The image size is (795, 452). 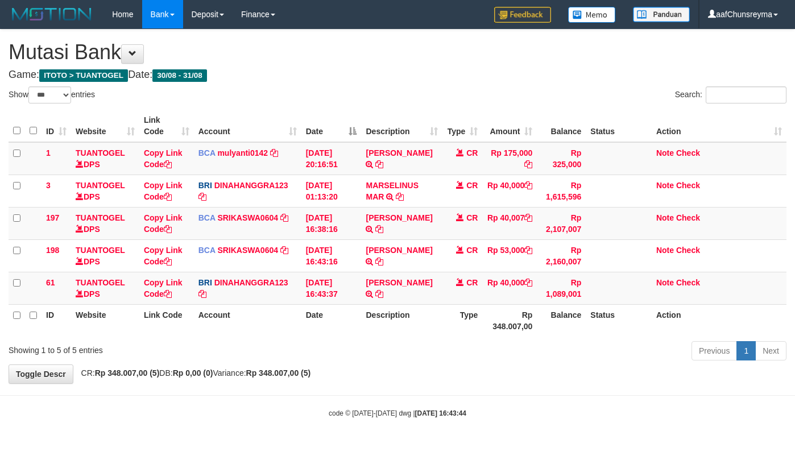 What do you see at coordinates (510, 159) in the screenshot?
I see `td: Rp 175,000` at bounding box center [510, 159].